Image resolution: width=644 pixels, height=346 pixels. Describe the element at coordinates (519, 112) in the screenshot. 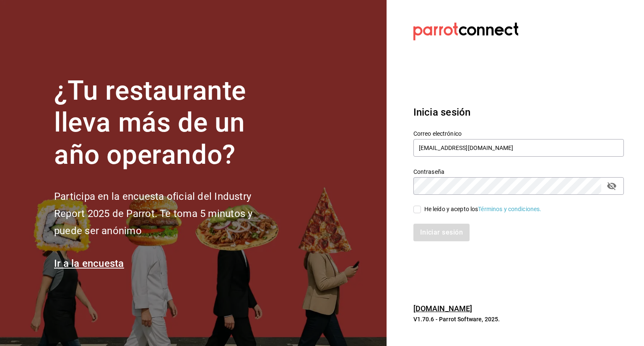

I see `h3: Inicia sesión` at that location.